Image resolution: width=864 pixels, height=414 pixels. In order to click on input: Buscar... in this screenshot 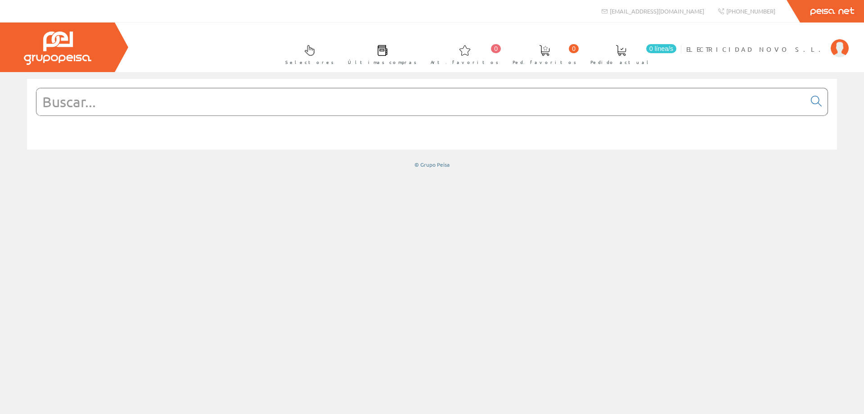, I will do `click(421, 102)`.